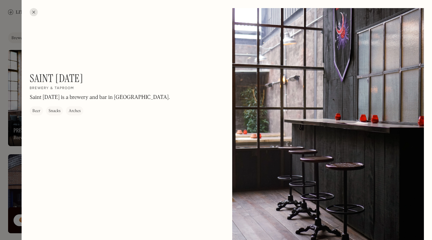 The image size is (432, 240). What do you see at coordinates (52, 89) in the screenshot?
I see `h2: Brewery & taproom` at bounding box center [52, 89].